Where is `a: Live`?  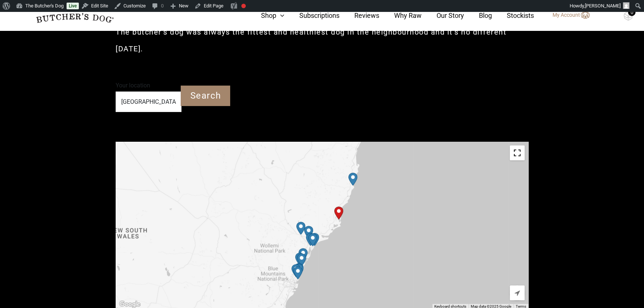 a: Live is located at coordinates (72, 6).